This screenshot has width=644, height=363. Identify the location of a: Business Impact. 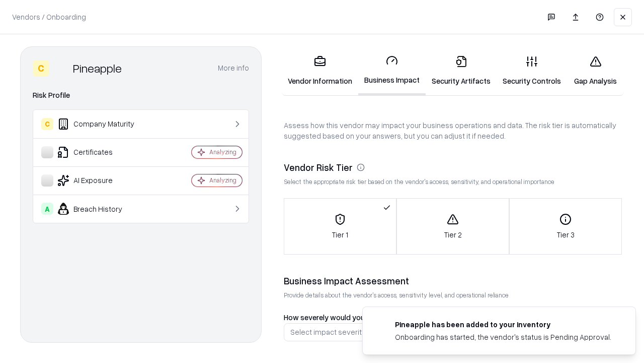
(392, 70).